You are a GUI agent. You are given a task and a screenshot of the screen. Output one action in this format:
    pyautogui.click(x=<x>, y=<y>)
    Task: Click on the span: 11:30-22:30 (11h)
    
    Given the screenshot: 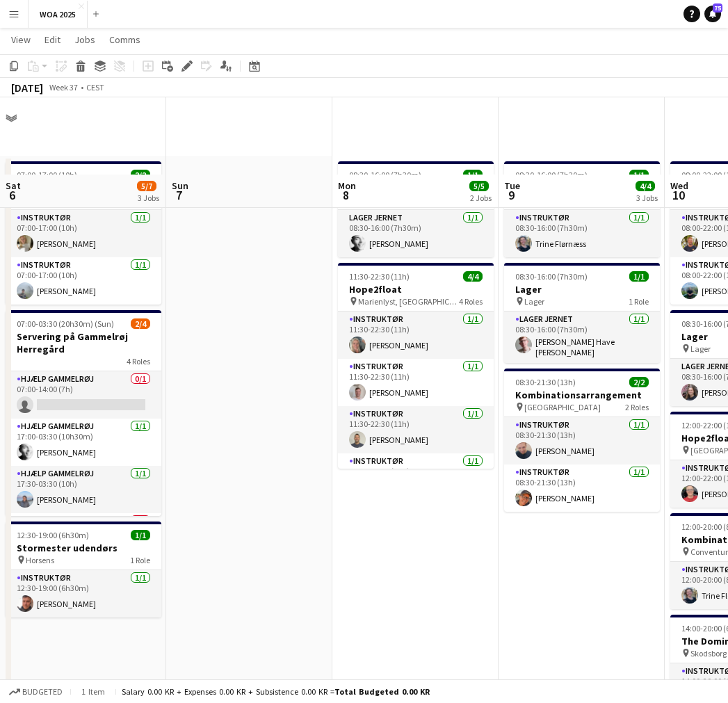 What is the action you would take?
    pyautogui.click(x=379, y=276)
    